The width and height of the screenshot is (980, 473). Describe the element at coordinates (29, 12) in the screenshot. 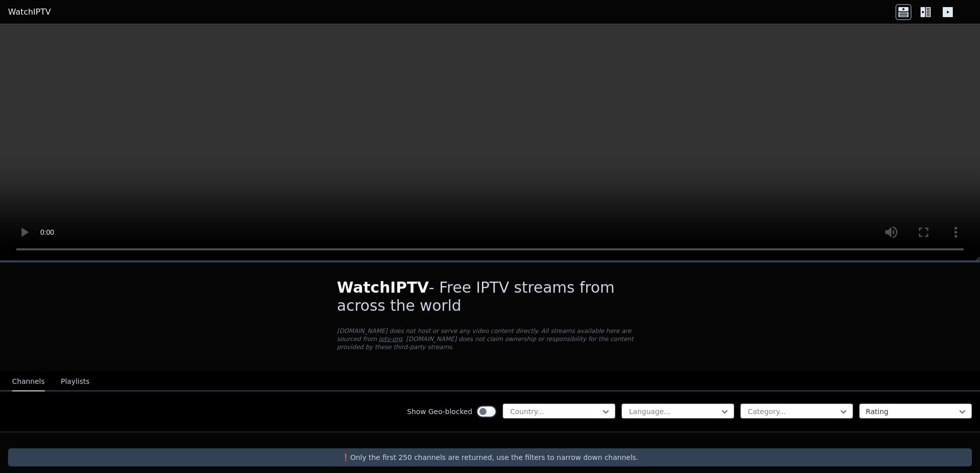

I see `a: WatchIPTV` at that location.